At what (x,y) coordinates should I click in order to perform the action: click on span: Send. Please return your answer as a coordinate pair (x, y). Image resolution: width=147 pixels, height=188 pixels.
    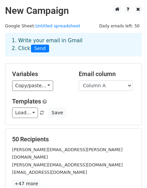
    Looking at the image, I should click on (40, 49).